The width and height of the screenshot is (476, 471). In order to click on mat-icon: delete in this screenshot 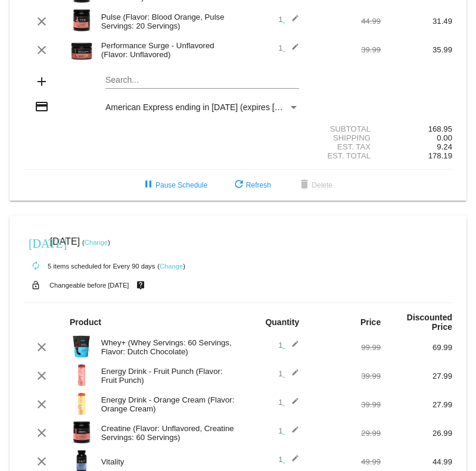, I will do `click(304, 185)`.